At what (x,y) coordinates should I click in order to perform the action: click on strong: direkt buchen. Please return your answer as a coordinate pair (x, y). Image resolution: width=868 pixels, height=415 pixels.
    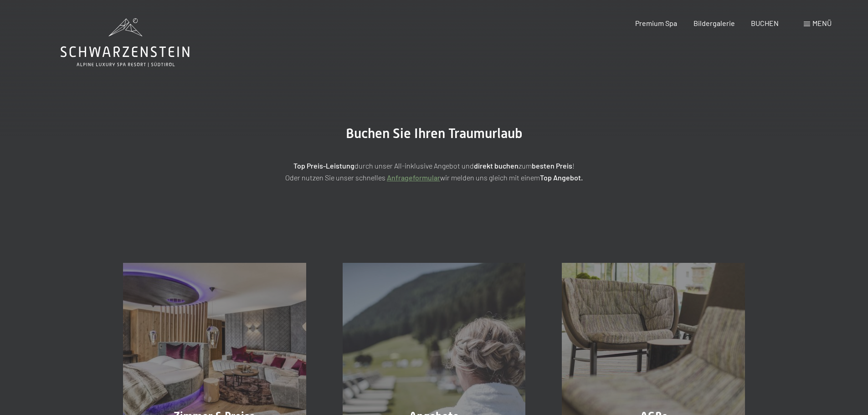
    Looking at the image, I should click on (496, 165).